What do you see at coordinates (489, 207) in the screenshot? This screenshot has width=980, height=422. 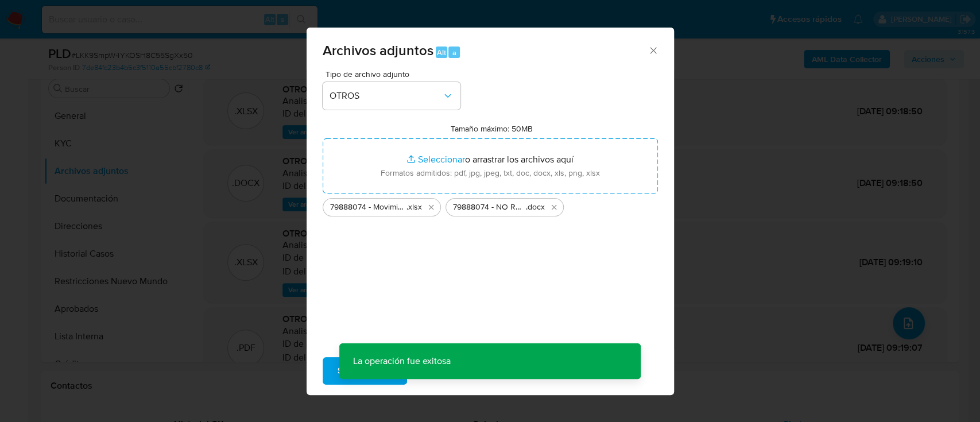 I see `span: 79888074 - NO ROI LKK9SmpW4YKOSH8C55SgXx50_2025_09_08_12_27_18` at bounding box center [489, 207].